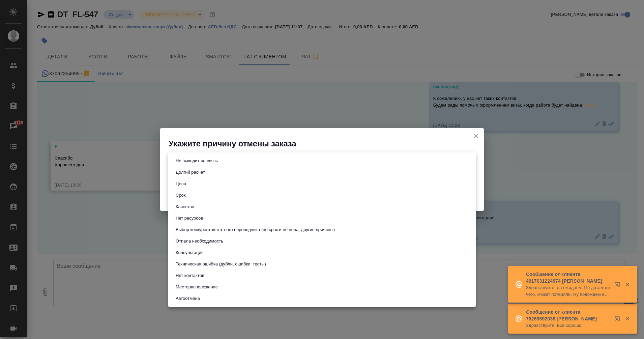  I want to click on button: Долгий расчет, so click(190, 172).